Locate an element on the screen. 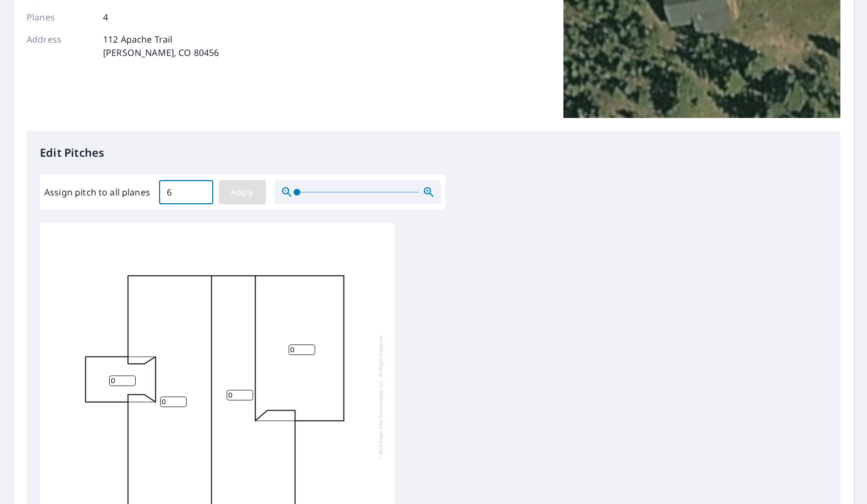 The height and width of the screenshot is (504, 867). label: Assign pitch to all planes is located at coordinates (97, 192).